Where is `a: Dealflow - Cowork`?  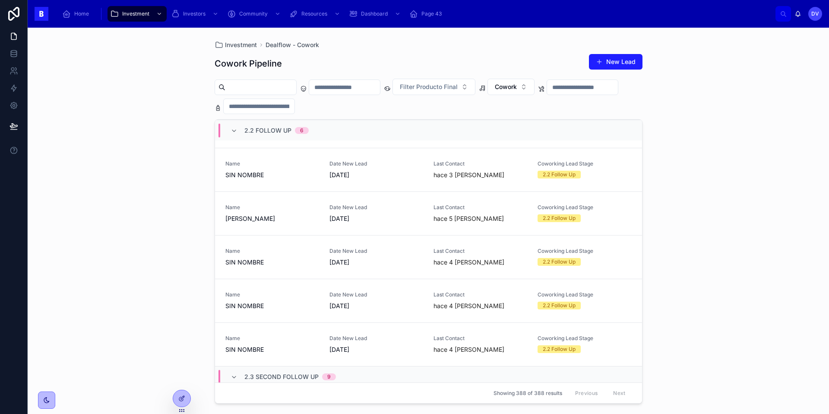
a: Dealflow - Cowork is located at coordinates (292, 45).